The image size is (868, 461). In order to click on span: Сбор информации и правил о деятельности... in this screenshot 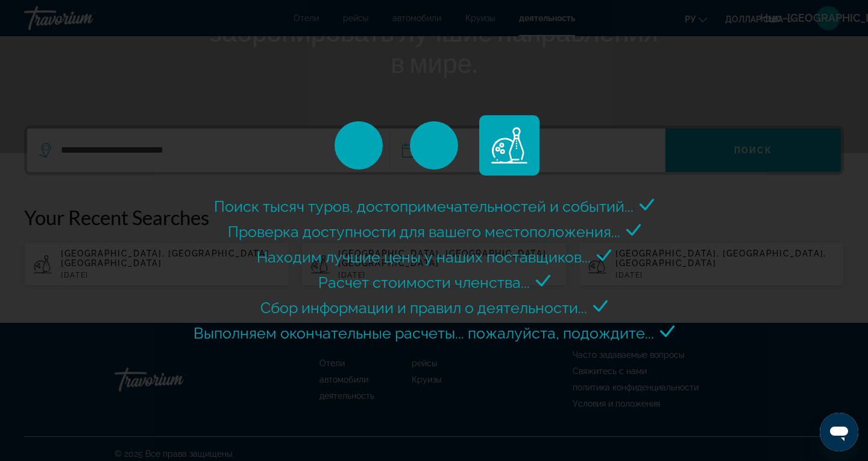, I will do `click(424, 308)`.